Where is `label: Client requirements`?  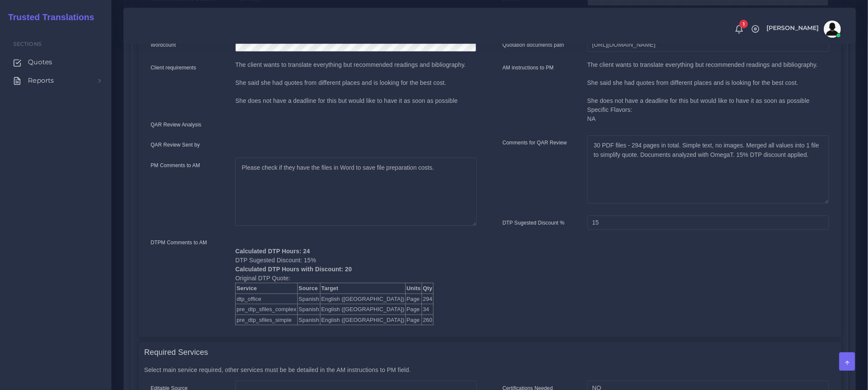 label: Client requirements is located at coordinates (174, 68).